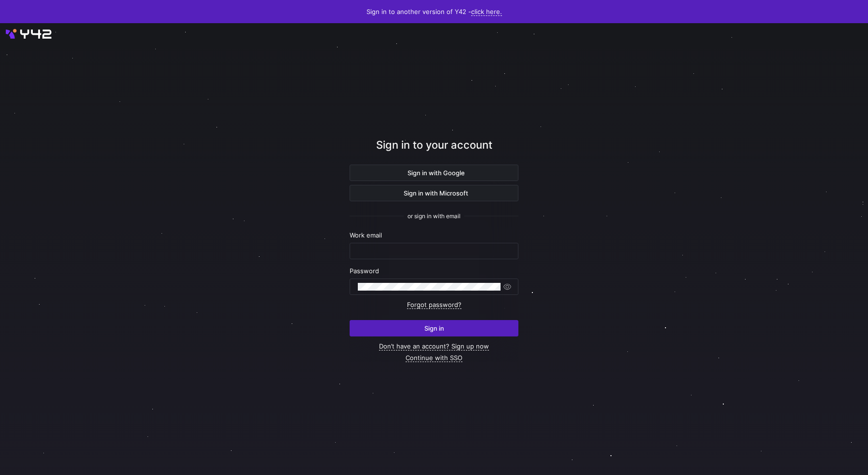 The height and width of the screenshot is (475, 868). I want to click on a: Continue with SSO, so click(434, 358).